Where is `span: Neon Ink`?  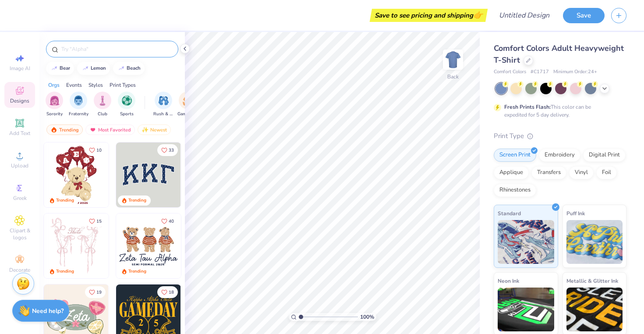 span: Neon Ink is located at coordinates (508, 280).